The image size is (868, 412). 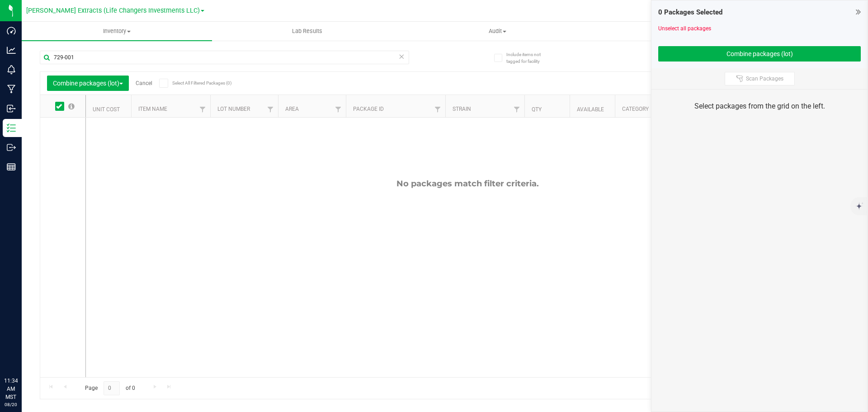 What do you see at coordinates (11, 128) in the screenshot?
I see `inline-svg: Inventory` at bounding box center [11, 128].